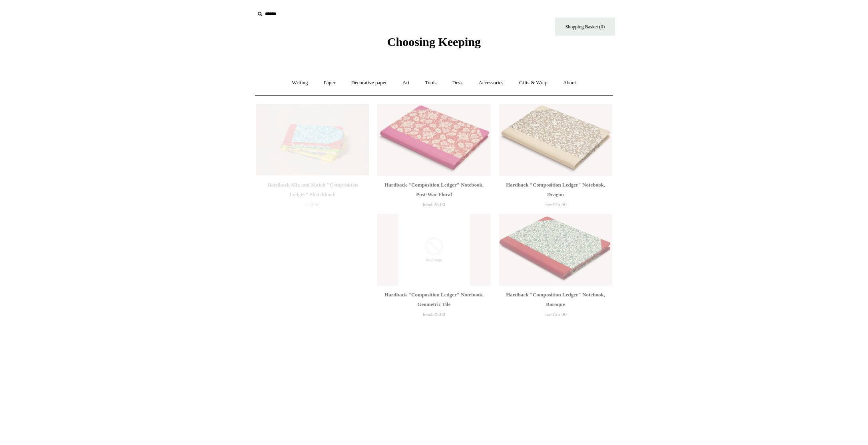  Describe the element at coordinates (434, 140) in the screenshot. I see `img: Hardback "Composition Ledger" Notebook, Post-War Floral` at that location.